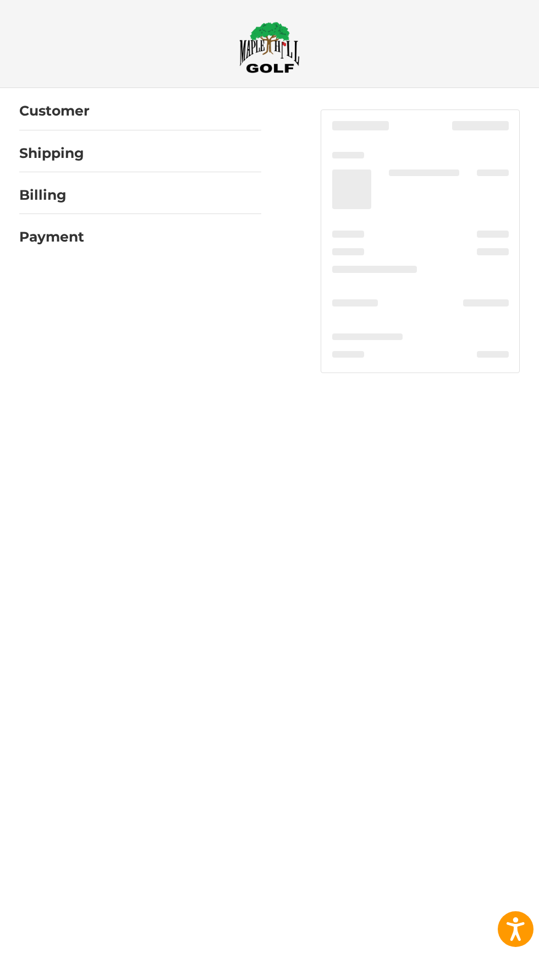  I want to click on h2: Billing, so click(51, 195).